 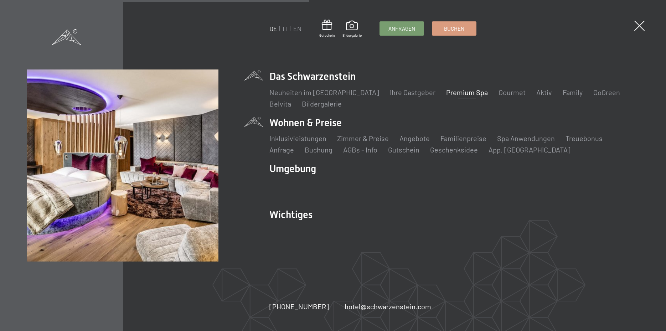 I want to click on a: Treuebonus, so click(x=584, y=138).